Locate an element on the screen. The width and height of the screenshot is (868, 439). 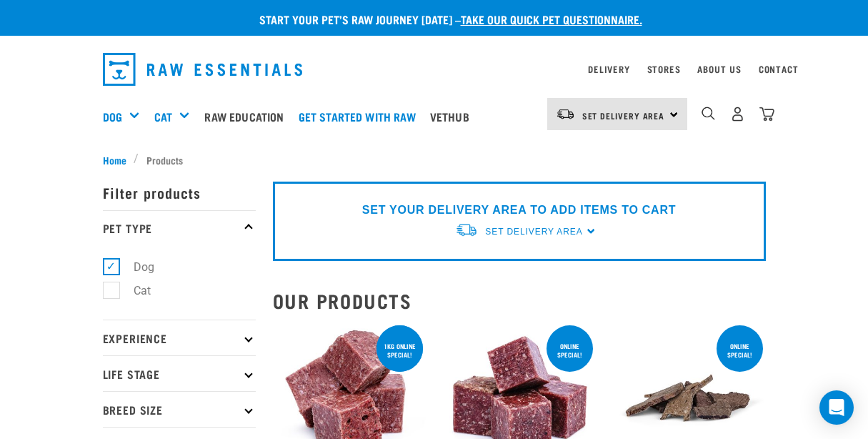
a: About Us is located at coordinates (719, 69).